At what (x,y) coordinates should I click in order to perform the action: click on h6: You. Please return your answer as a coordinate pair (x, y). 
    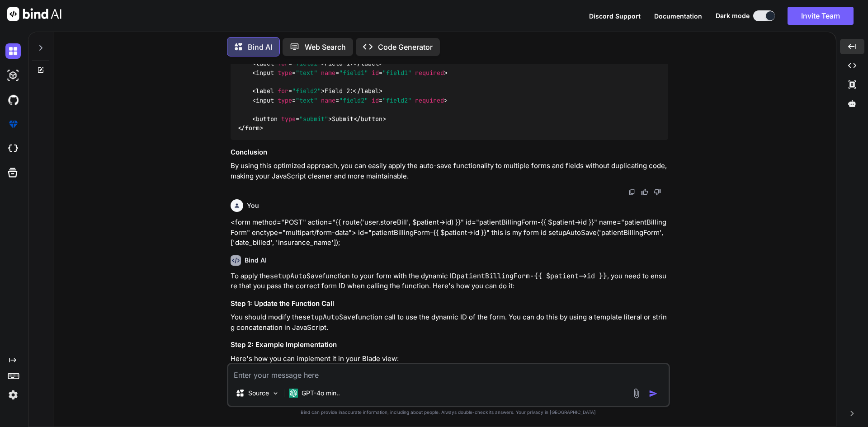
    Looking at the image, I should click on (253, 205).